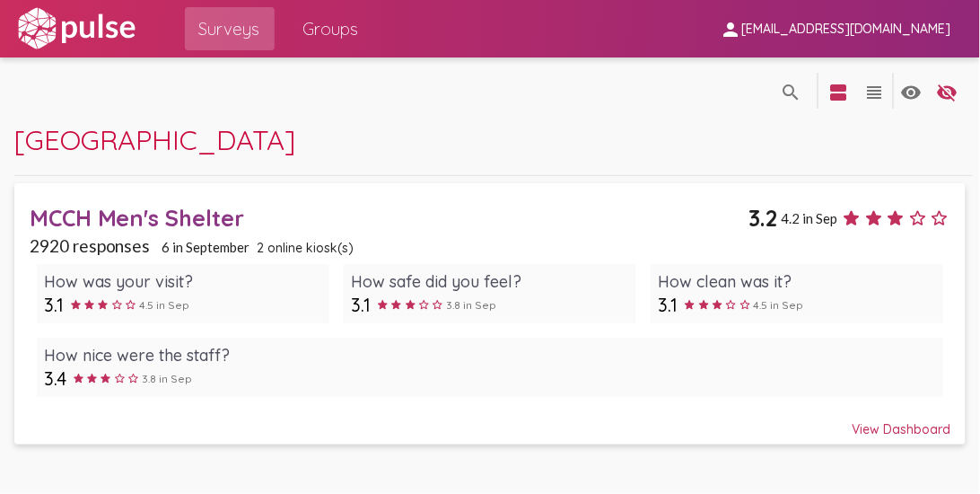 This screenshot has width=980, height=494. I want to click on a: Groups, so click(331, 29).